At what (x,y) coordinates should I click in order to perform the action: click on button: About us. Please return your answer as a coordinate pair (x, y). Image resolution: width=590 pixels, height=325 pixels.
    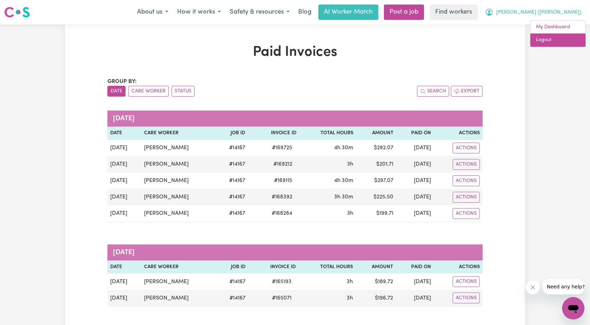
    Looking at the image, I should click on (152, 12).